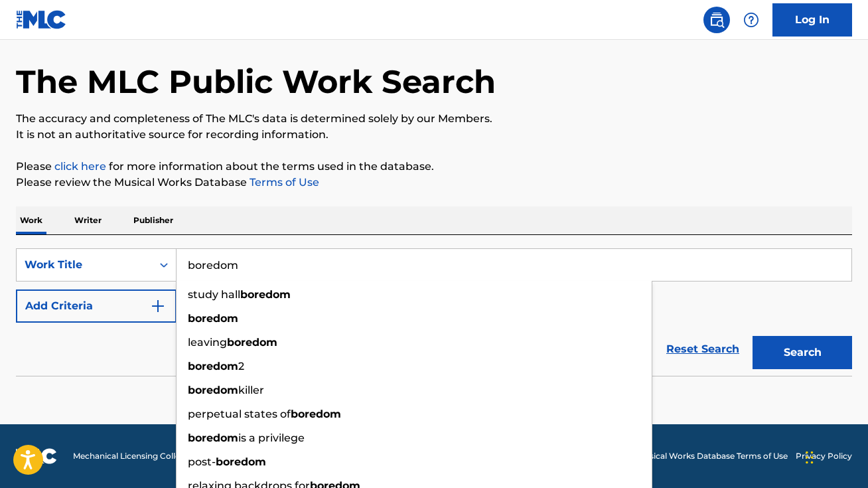 Image resolution: width=868 pixels, height=488 pixels. I want to click on h1: The MLC Public Work Search, so click(256, 82).